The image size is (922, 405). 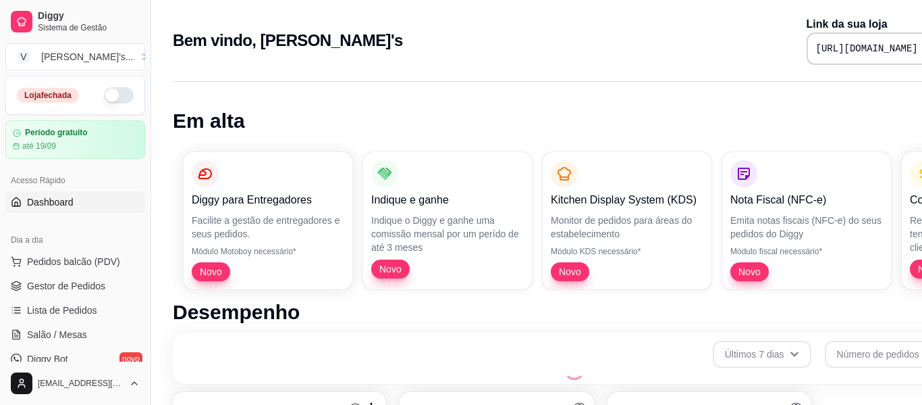 What do you see at coordinates (75, 139) in the screenshot?
I see `a: Período gratuitoaté 19/09` at bounding box center [75, 139].